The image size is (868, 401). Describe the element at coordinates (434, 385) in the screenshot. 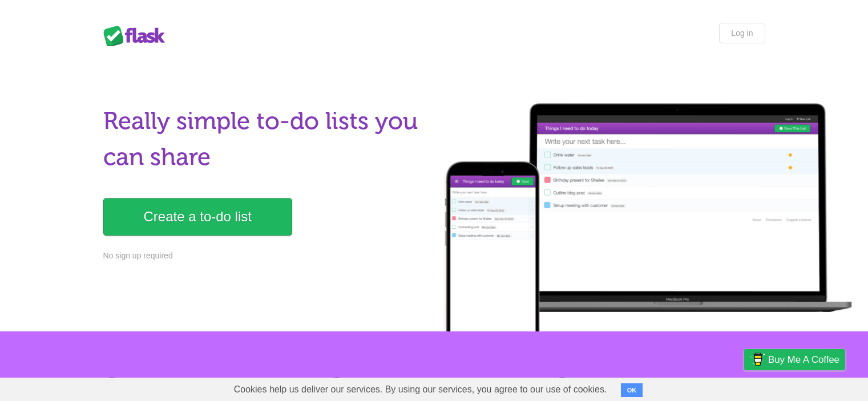

I see `h2: Share lists with ease.` at that location.